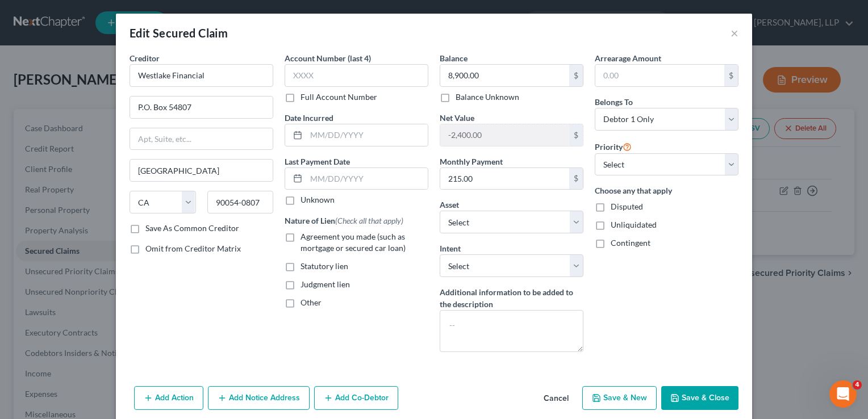 The image size is (868, 419). Describe the element at coordinates (328, 58) in the screenshot. I see `label: Account Number (last 4)` at that location.